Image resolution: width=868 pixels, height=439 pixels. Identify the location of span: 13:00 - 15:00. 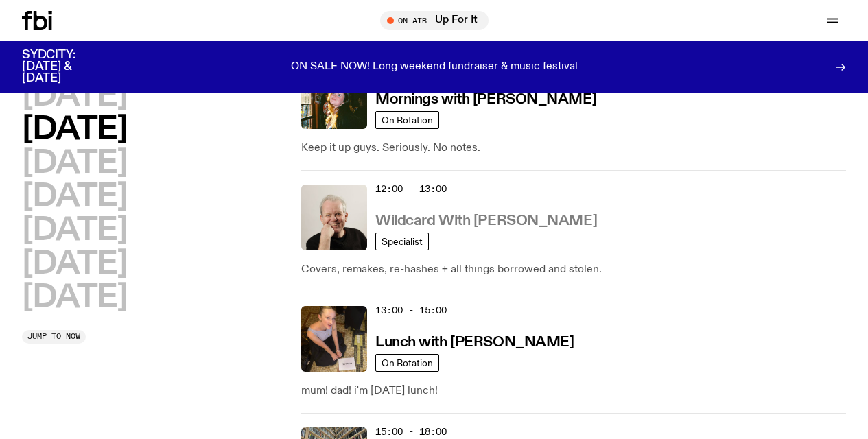
(411, 310).